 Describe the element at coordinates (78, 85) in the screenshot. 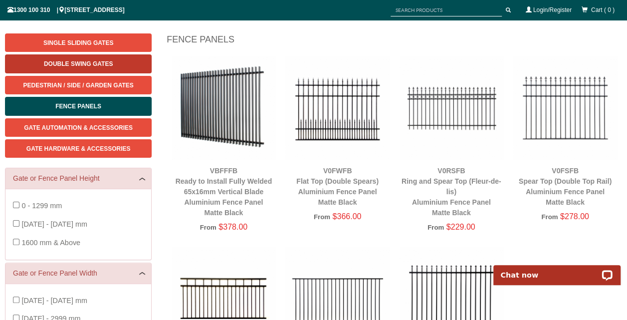

I see `a: Pedestrian / Side / Garden Gates` at that location.